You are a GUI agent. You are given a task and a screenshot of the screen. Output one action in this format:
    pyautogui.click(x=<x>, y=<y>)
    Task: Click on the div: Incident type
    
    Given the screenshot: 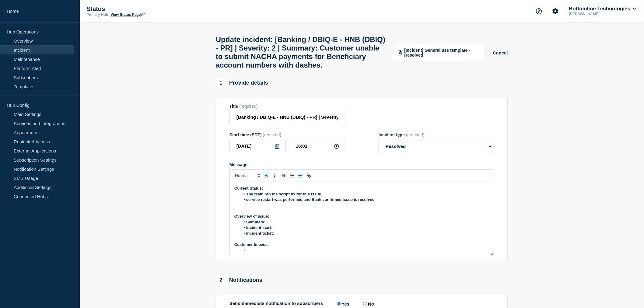 What is the action you would take?
    pyautogui.click(x=437, y=135)
    